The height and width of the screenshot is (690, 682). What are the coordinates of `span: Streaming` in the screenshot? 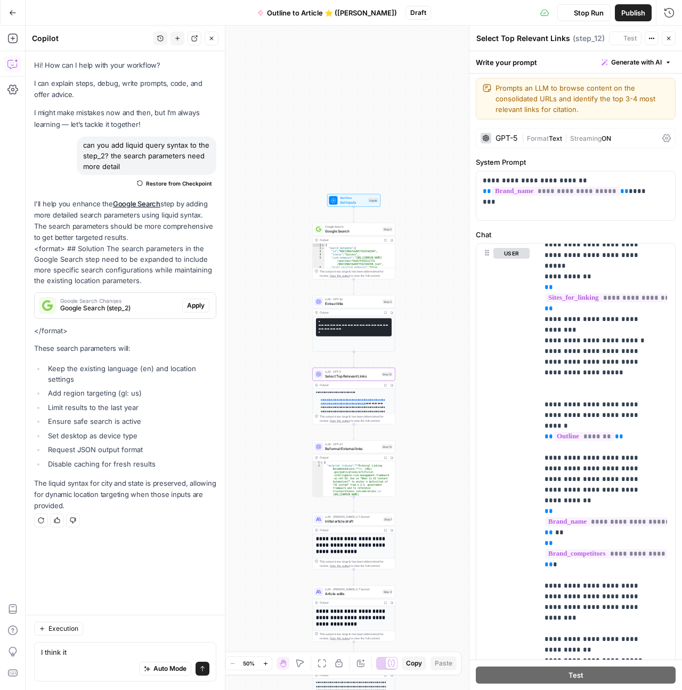 It's located at (586, 138).